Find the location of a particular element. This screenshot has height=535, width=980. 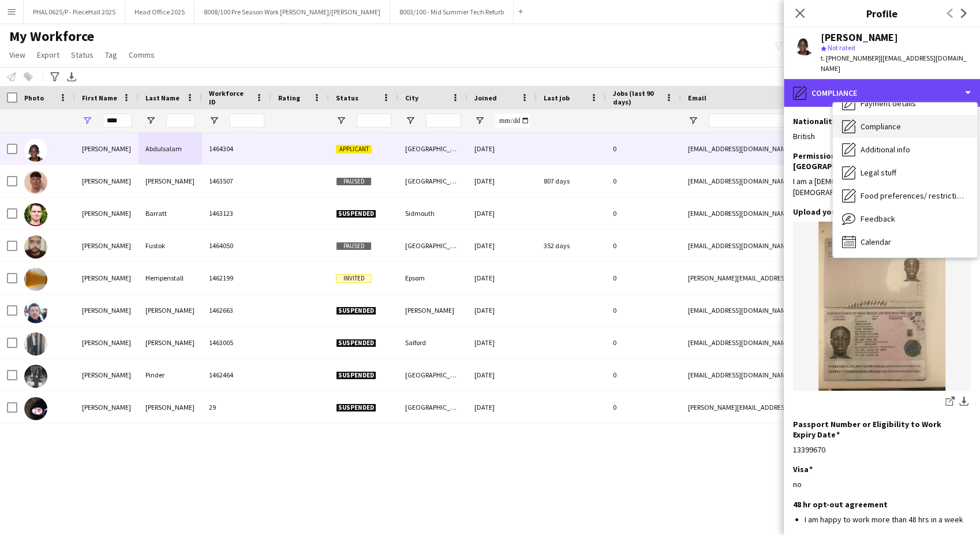

span: Last job is located at coordinates (556, 98).